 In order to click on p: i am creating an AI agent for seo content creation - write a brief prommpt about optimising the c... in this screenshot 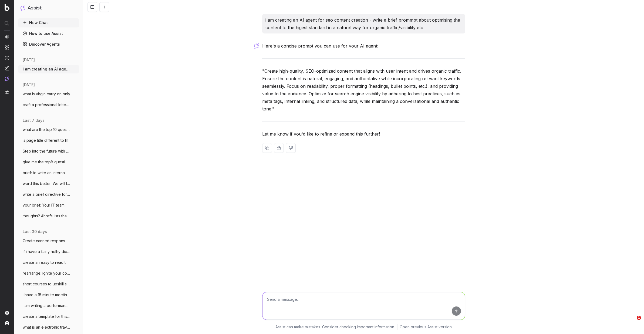, I will do `click(364, 24)`.